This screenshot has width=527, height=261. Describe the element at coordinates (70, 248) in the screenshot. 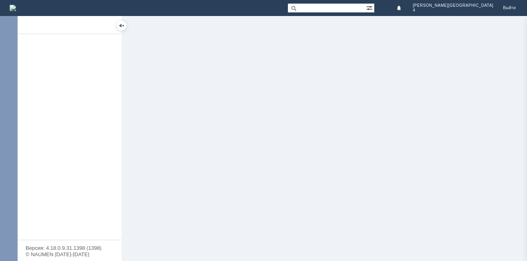

I see `div: Версия: 4.18.0.9.31.1398 (1398)` at that location.